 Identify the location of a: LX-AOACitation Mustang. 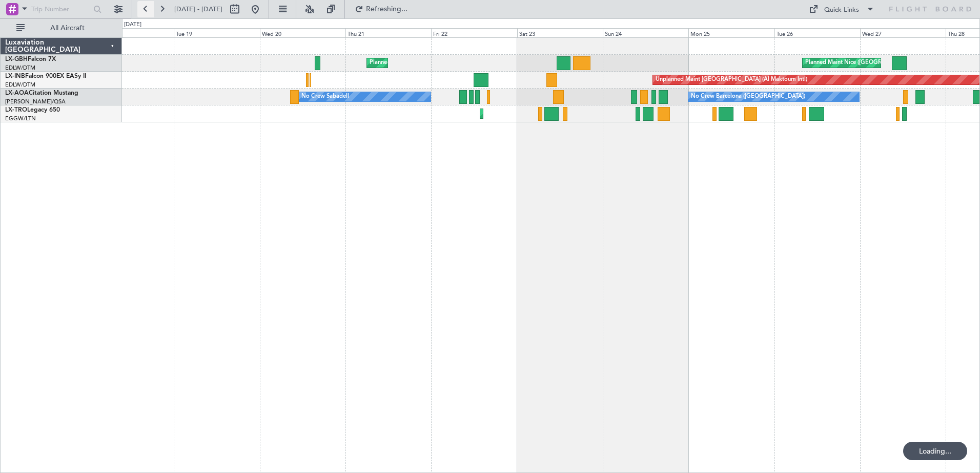
(41, 93).